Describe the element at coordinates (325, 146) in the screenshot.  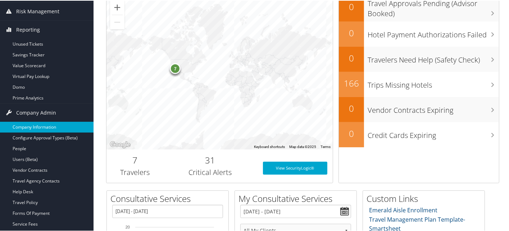
I see `a: Terms (opens in new tab)` at that location.